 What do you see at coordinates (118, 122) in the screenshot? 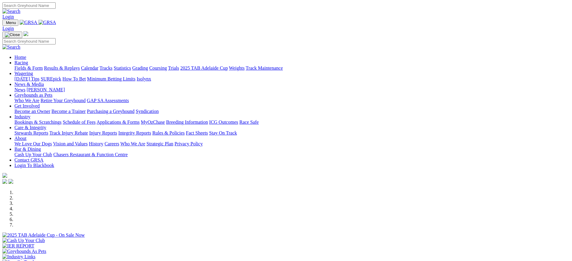
I see `a: Applications & Forms` at bounding box center [118, 122].